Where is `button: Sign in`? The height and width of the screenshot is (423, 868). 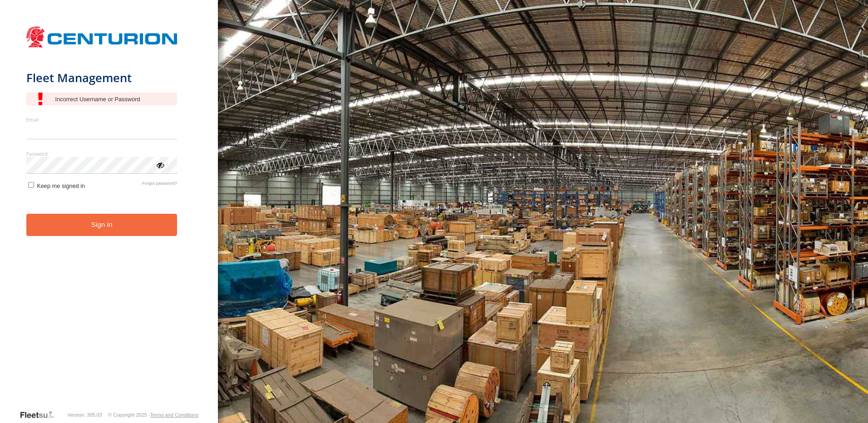 button: Sign in is located at coordinates (102, 225).